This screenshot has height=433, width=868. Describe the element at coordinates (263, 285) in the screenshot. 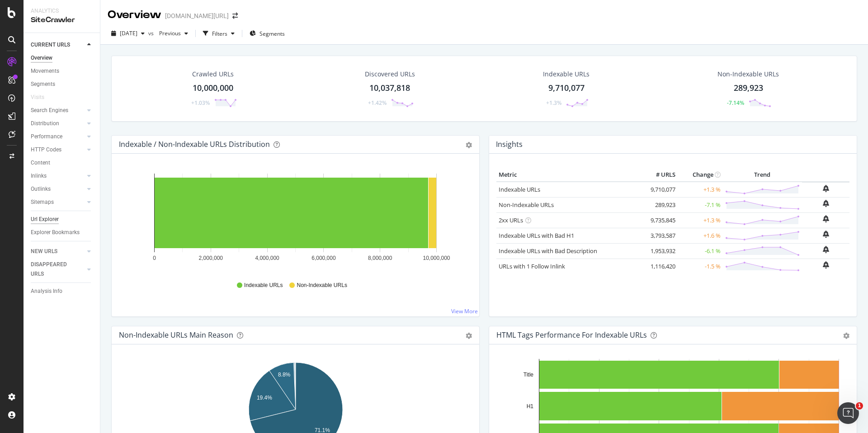

I see `span: Indexable URLs` at that location.